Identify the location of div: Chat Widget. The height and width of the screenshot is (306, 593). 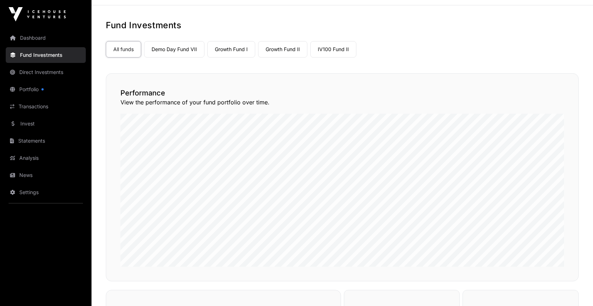
(575, 289).